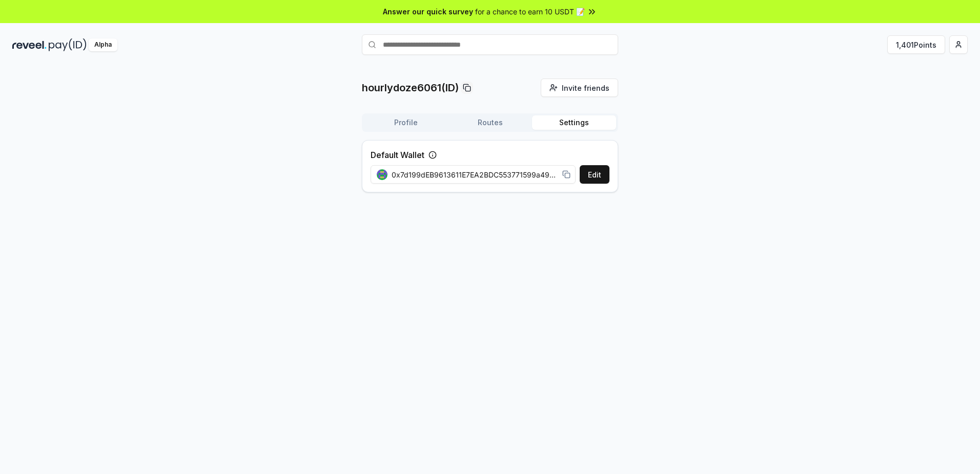  Describe the element at coordinates (916, 45) in the screenshot. I see `button: 1,401Points` at that location.